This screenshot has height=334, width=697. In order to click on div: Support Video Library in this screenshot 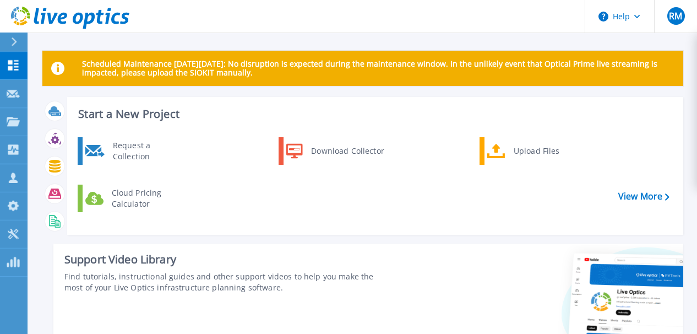, I will do `click(228, 259)`.